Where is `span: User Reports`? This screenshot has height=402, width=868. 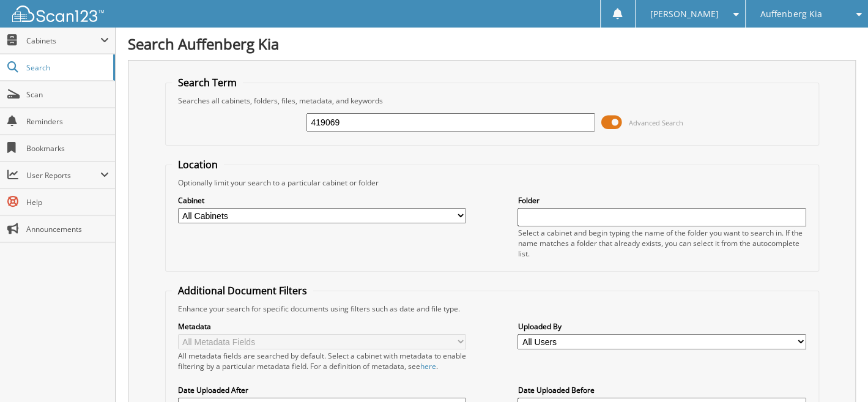
span: User Reports is located at coordinates (63, 175).